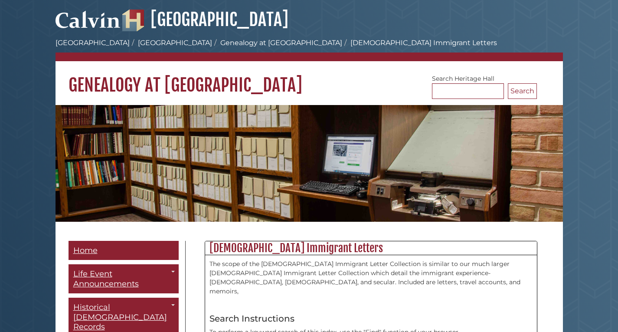 The height and width of the screenshot is (332, 618). I want to click on nav: breadcrumb, so click(309, 49).